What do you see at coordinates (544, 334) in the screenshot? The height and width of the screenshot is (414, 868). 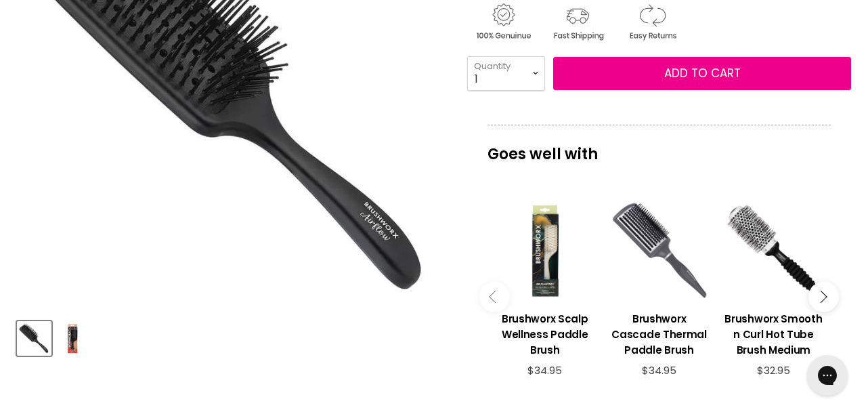 I see `h3: Brushworx Scalp Wellness Paddle Brush` at bounding box center [544, 334].